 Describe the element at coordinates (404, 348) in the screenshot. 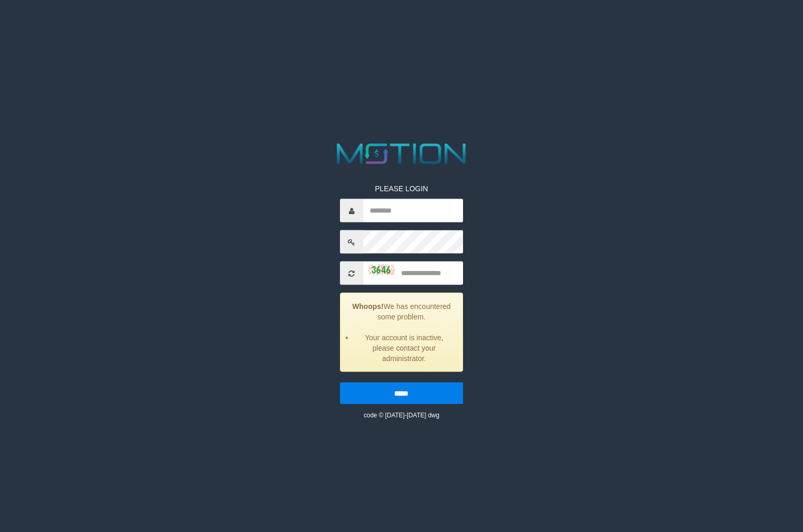

I see `li: Your account is inactive, please contact your administrator.` at that location.